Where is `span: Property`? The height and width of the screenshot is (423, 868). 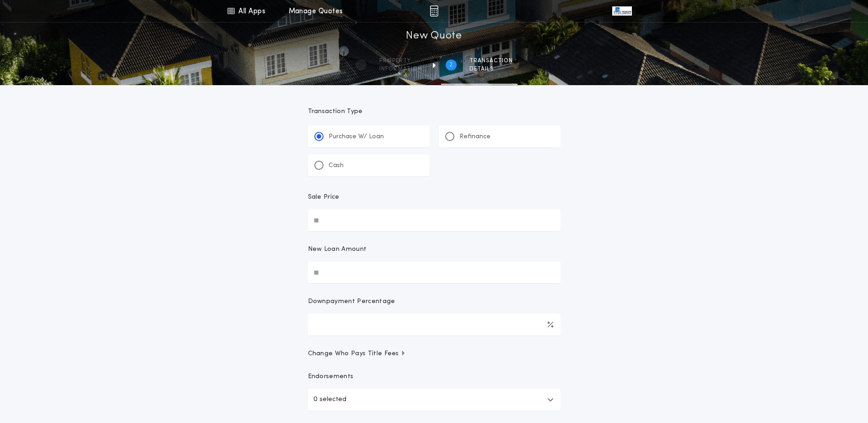
span: Property is located at coordinates (400, 61).